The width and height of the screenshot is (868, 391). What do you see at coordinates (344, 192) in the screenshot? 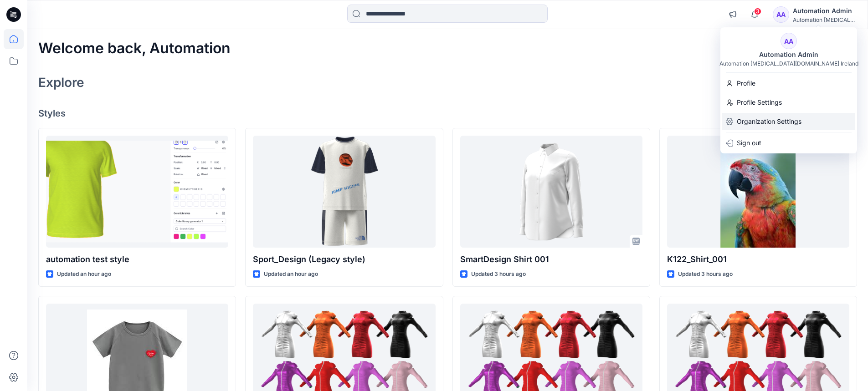
I see `a: Sport_Design (Legacy style)` at bounding box center [344, 192].